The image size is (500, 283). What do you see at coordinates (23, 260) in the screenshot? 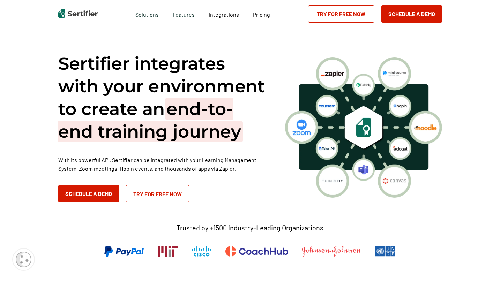
I see `img: Cookie Popup Icon` at bounding box center [23, 260].